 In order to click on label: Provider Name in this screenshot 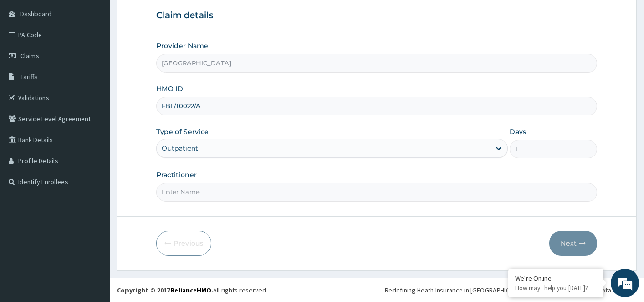, I will do `click(182, 45)`.